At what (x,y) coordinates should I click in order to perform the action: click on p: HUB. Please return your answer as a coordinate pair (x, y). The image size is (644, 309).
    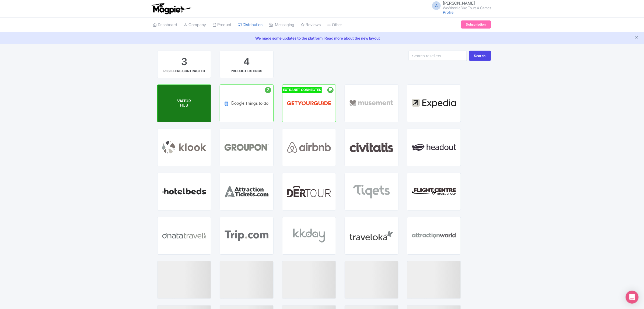
    Looking at the image, I should click on (184, 106).